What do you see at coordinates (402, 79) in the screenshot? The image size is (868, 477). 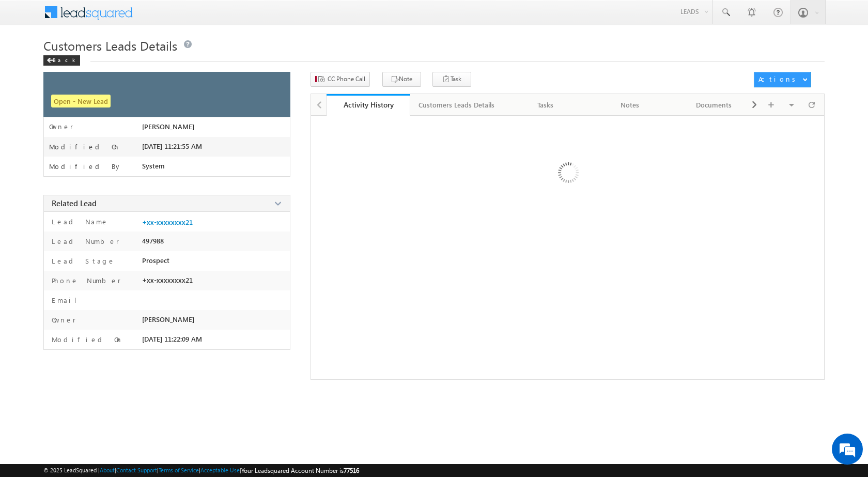 I see `button: Note` at bounding box center [402, 79].